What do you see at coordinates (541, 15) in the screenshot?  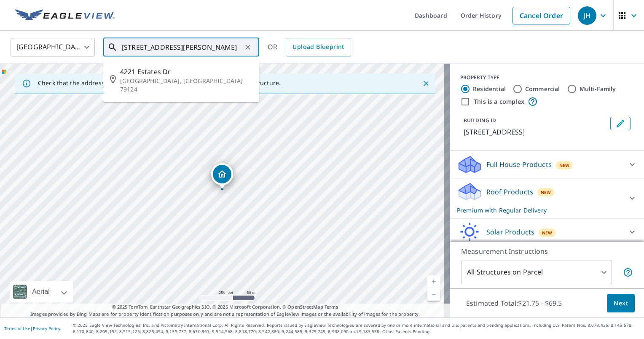 I see `a: Cancel Order` at bounding box center [541, 15].